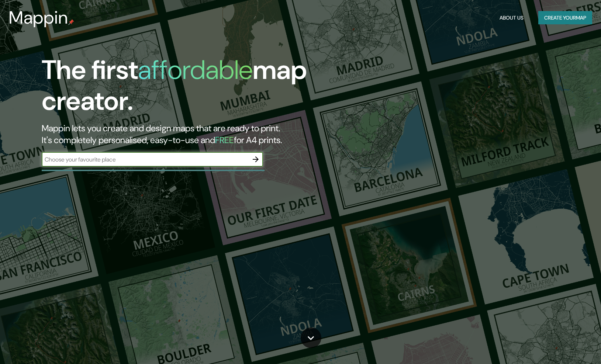  I want to click on h2: Mappin lets you create and design maps that are ready to print. It's completely personalised, eas..., so click(192, 134).